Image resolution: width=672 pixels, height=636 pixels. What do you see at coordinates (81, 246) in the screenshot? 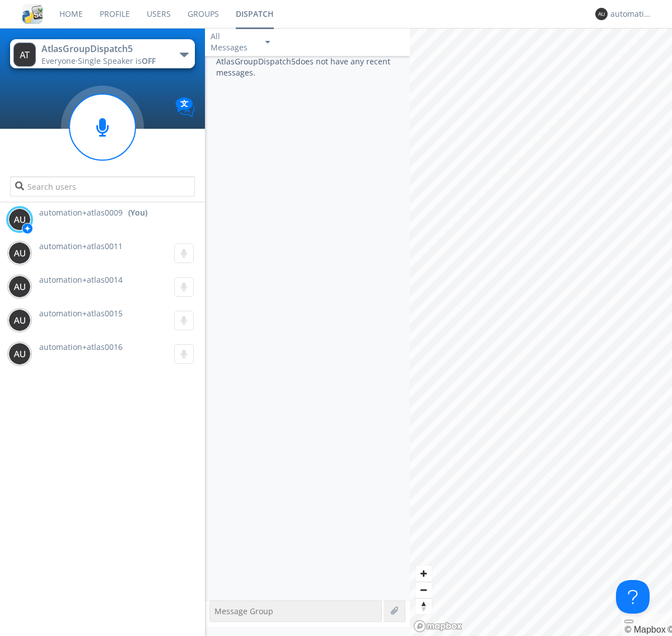
I see `span: automation+atlas0011` at bounding box center [81, 246].